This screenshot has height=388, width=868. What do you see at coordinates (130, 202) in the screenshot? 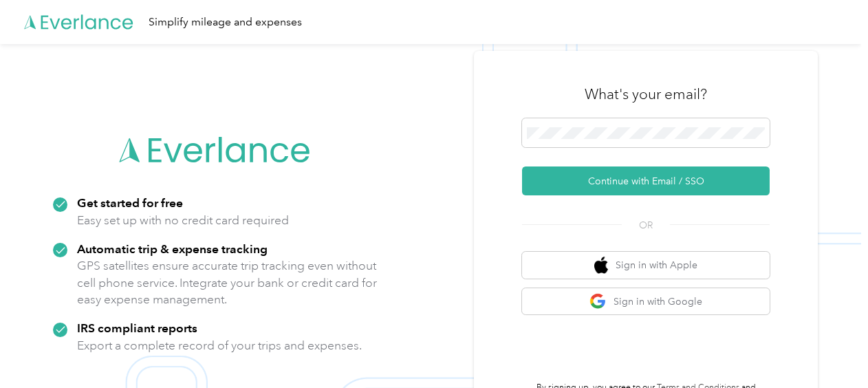
I see `strong: Get started for free` at bounding box center [130, 202].